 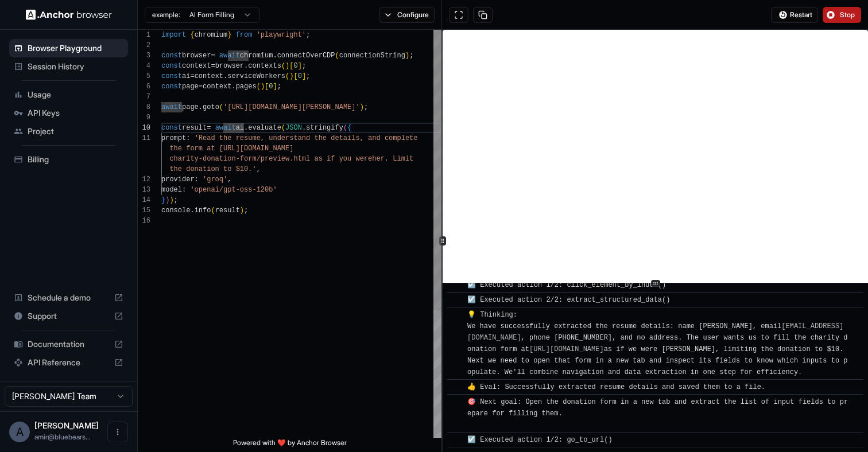 I want to click on span: Project, so click(x=75, y=131).